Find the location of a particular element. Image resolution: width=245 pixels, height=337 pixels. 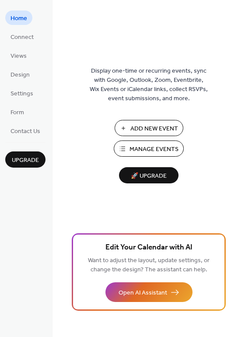

span: Display one-time or recurring events, sync with Google, Outlook, Zoom, Eventbrite, Wix Events or ... is located at coordinates (149, 85).